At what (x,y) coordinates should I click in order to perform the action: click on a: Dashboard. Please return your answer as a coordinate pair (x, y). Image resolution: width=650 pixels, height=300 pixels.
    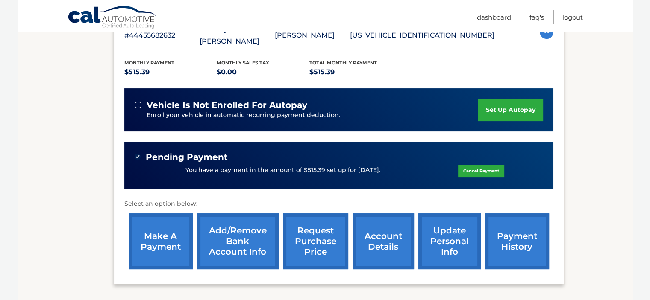
    Looking at the image, I should click on (494, 17).